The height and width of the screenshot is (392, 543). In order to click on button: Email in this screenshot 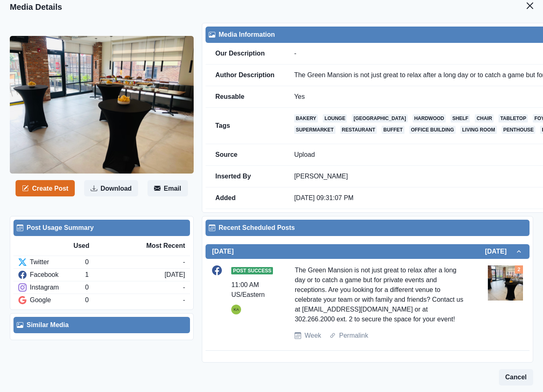, I will do `click(167, 188)`.